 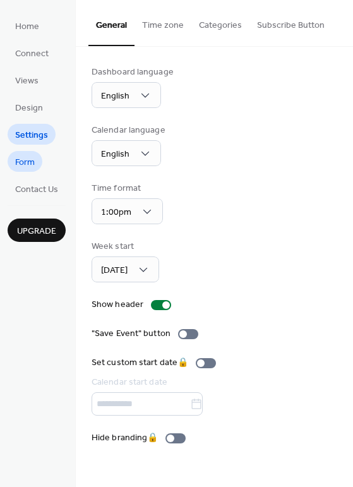 What do you see at coordinates (116, 212) in the screenshot?
I see `span: 1:00pm` at bounding box center [116, 212].